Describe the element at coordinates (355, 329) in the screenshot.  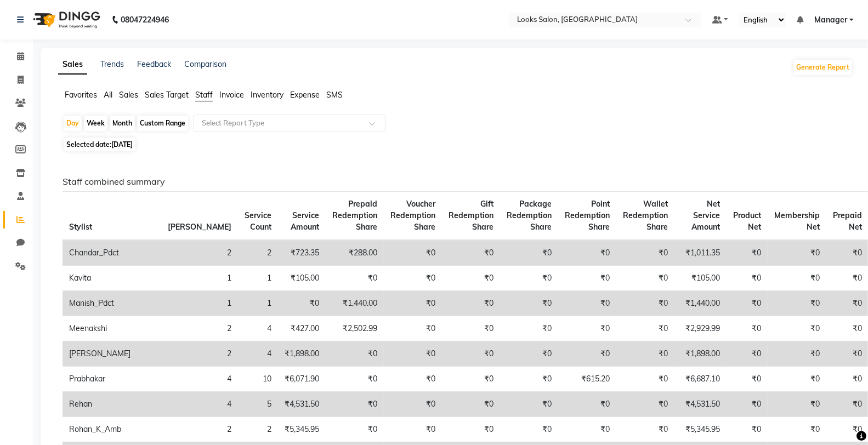
I see `td: ₹2,502.99` at that location.